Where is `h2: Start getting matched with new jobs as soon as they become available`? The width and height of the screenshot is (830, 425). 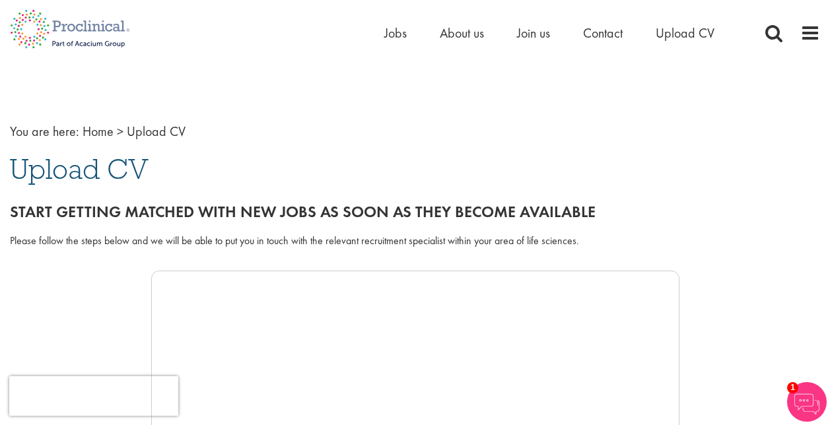 h2: Start getting matched with new jobs as soon as they become available is located at coordinates (414, 212).